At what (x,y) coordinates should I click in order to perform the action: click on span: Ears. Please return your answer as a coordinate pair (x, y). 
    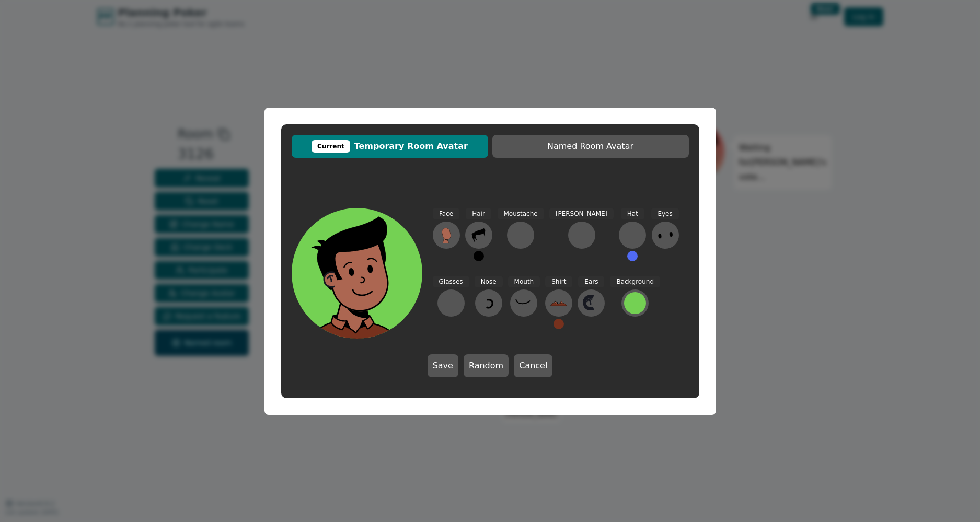
    Looking at the image, I should click on (591, 282).